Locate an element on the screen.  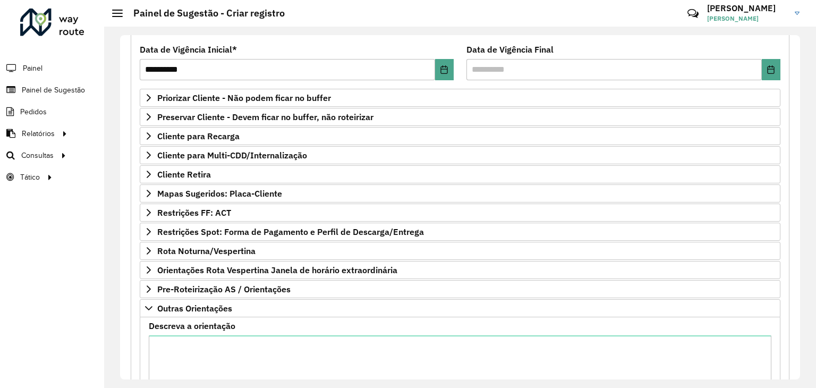
label: Data de Vigência Final is located at coordinates (510, 49).